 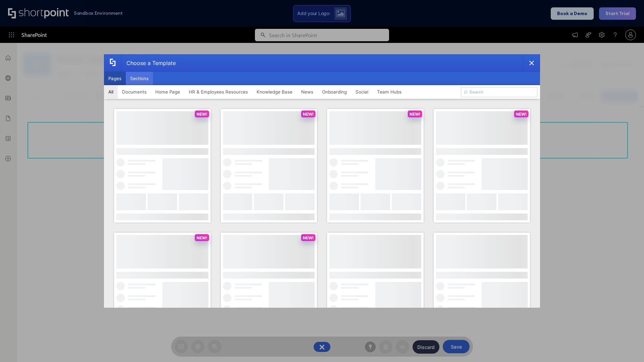 What do you see at coordinates (111, 92) in the screenshot?
I see `button: All` at bounding box center [111, 92].